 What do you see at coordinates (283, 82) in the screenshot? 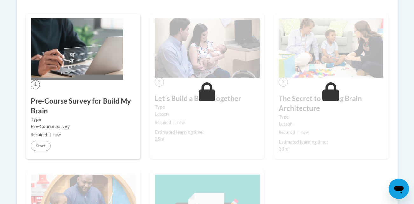
I see `span: 3` at bounding box center [283, 82].